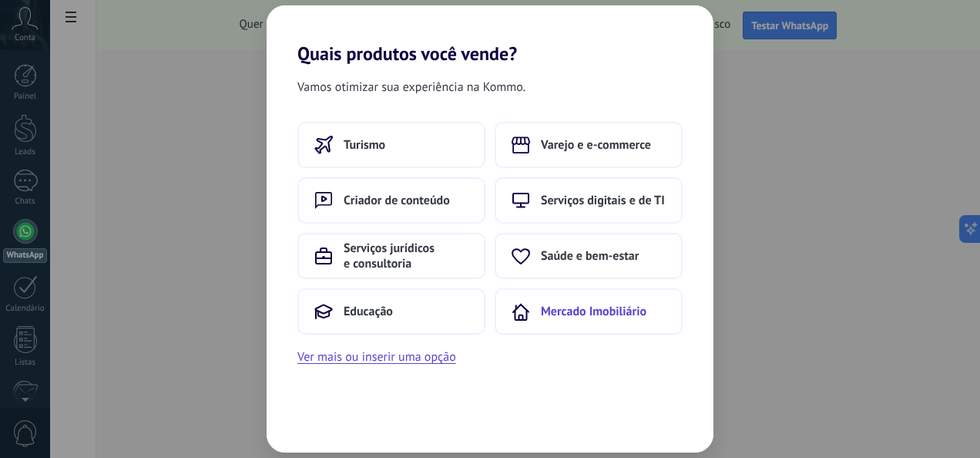 The height and width of the screenshot is (458, 980). Describe the element at coordinates (392, 312) in the screenshot. I see `button: Educação` at that location.